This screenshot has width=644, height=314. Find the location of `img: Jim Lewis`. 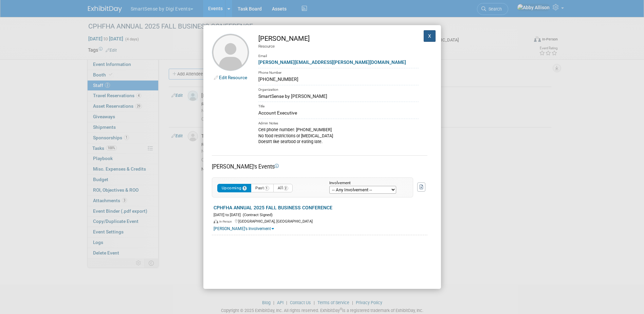

img: Jim Lewis is located at coordinates (231, 52).